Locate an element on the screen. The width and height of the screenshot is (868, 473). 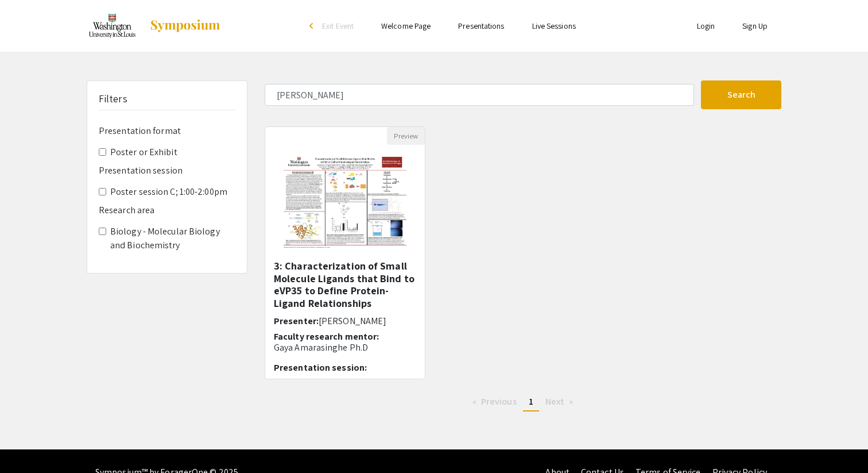
div: Open Presentation <p>3: Characterization of Small Molecule Ligands that Bind to eVP35 to Define P... is located at coordinates (345, 253).